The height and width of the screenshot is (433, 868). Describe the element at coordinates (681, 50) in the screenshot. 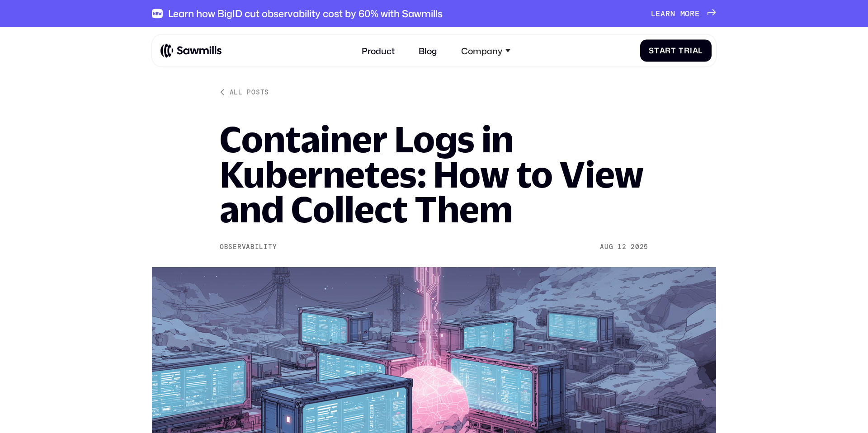

I see `span: T` at that location.